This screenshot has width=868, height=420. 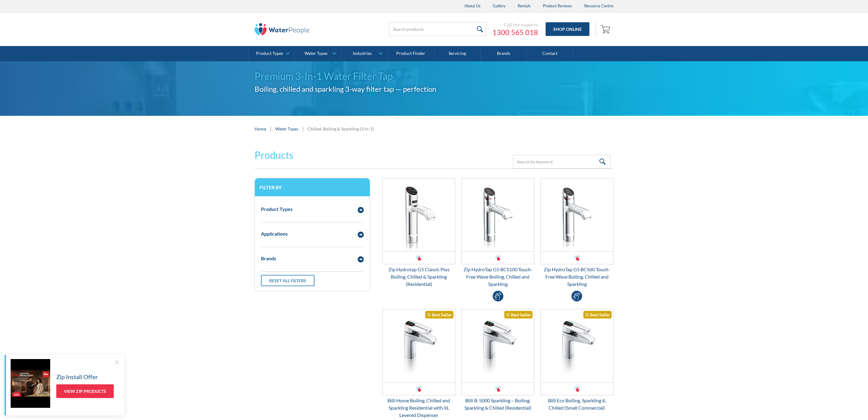 I want to click on a: Billi Home Boiling, Chilled and Sparkling Residential with XL Levered DispenserBest SellerBilli H..., so click(x=419, y=363).